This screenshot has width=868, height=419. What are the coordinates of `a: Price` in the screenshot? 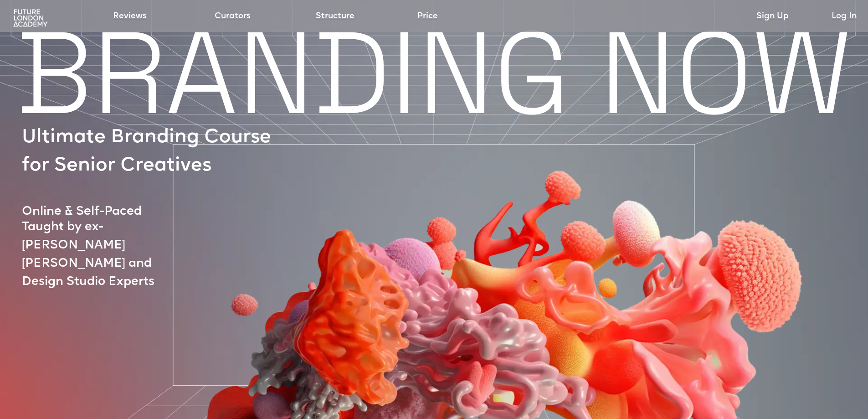 It's located at (428, 16).